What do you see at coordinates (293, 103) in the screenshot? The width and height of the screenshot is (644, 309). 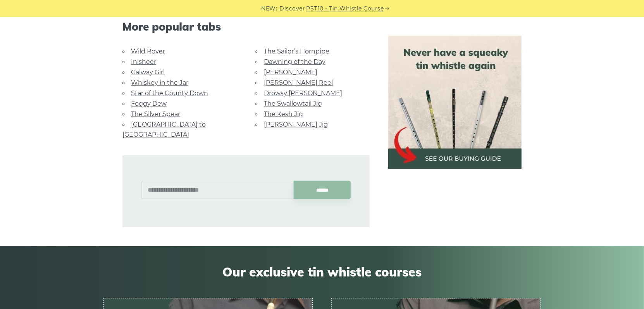 I see `a: The Swallowtail Jig` at bounding box center [293, 103].